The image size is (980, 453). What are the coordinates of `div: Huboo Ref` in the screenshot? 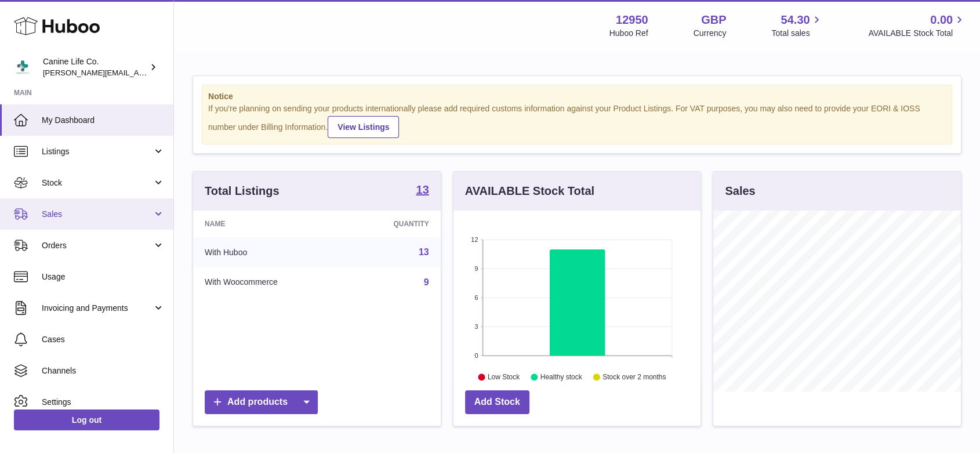 It's located at (629, 33).